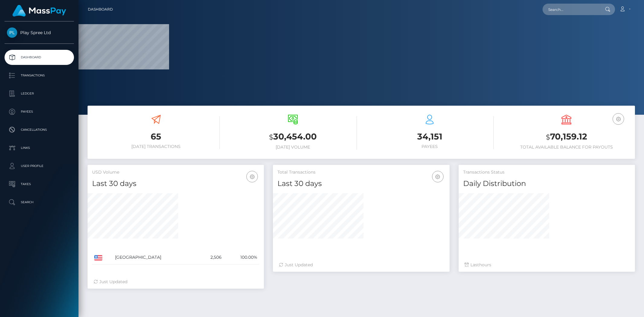  Describe the element at coordinates (39, 202) in the screenshot. I see `a: Search` at that location.